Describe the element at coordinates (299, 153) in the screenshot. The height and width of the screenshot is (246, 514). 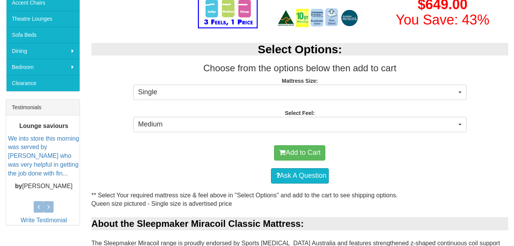
I see `button: Add to Cart` at that location.